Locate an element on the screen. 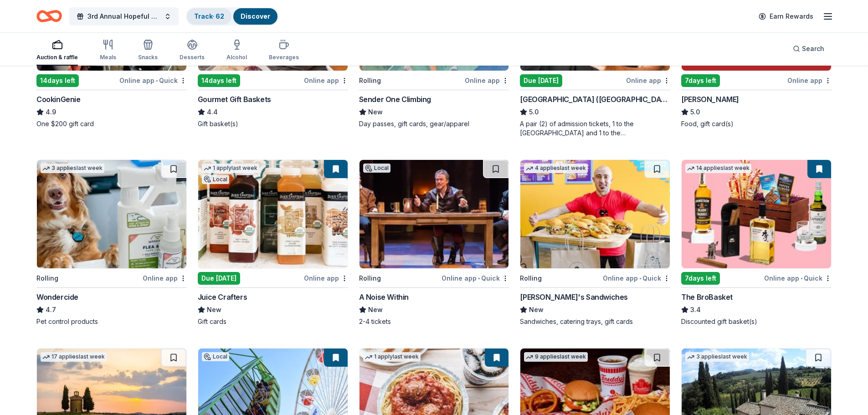 The width and height of the screenshot is (868, 415). img: Image for Ike's Sandwiches is located at coordinates (595, 214).